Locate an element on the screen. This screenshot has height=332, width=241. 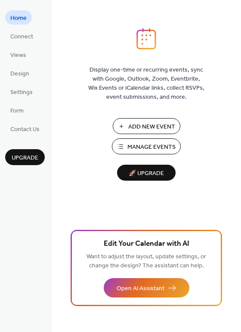
span: Settings is located at coordinates (22, 92).